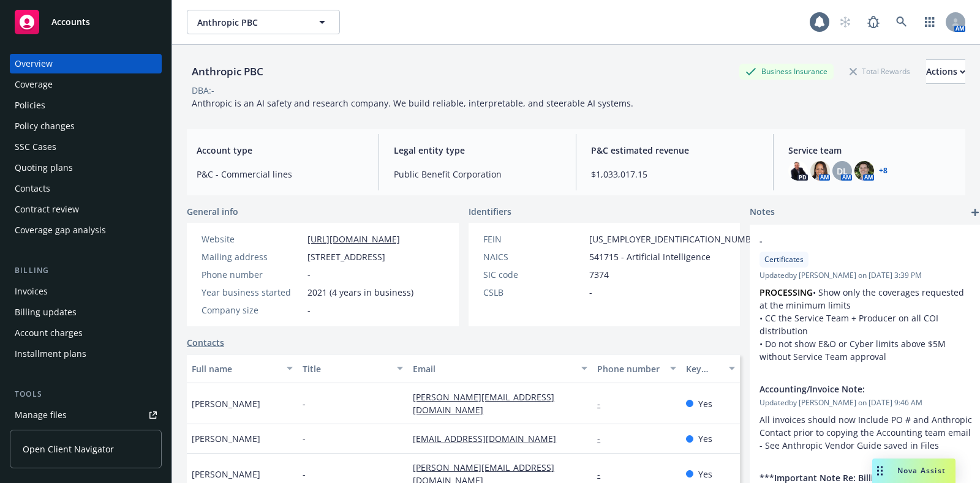  Describe the element at coordinates (346, 368) in the screenshot. I see `div: Title` at that location.